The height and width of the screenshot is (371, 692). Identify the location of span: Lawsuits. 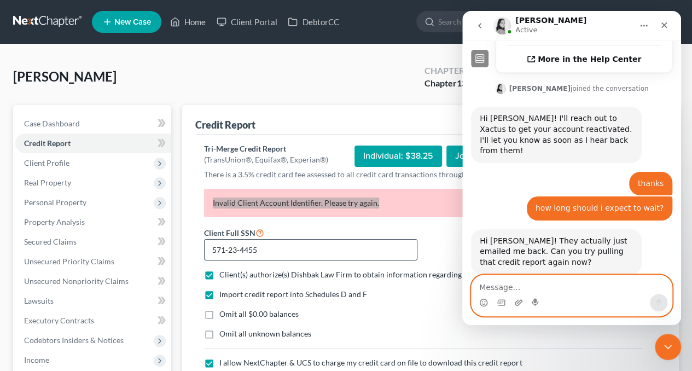
(39, 300).